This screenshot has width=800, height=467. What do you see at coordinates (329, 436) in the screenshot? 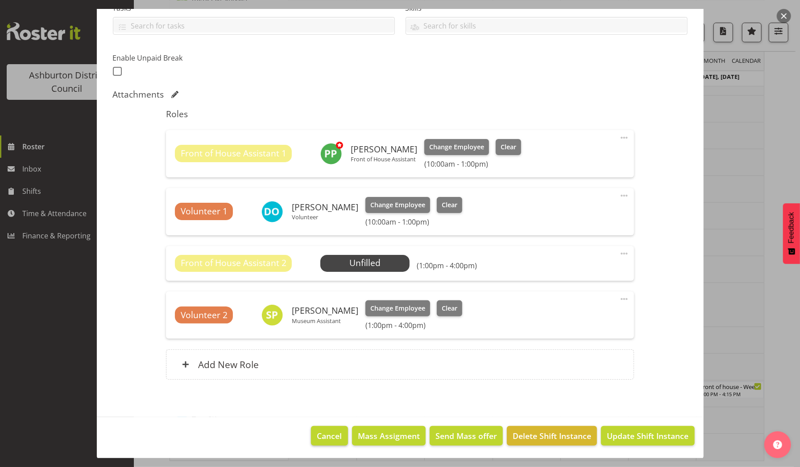
I see `button: Cancel` at bounding box center [329, 436].